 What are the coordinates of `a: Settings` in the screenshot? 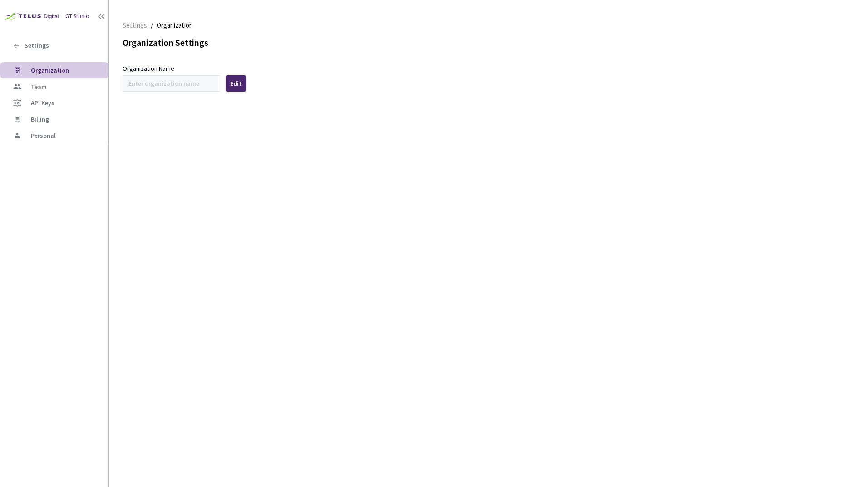 It's located at (135, 25).